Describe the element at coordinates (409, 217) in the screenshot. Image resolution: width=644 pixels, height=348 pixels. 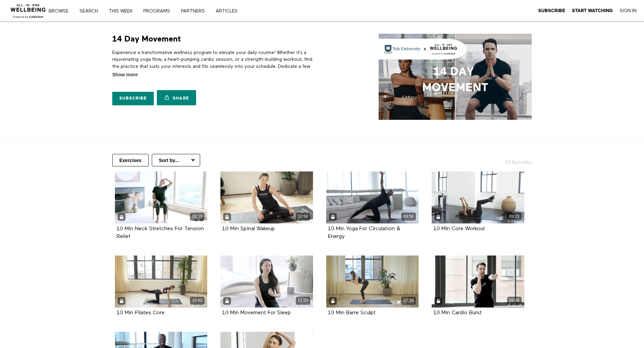
I see `div: 09:58` at that location.